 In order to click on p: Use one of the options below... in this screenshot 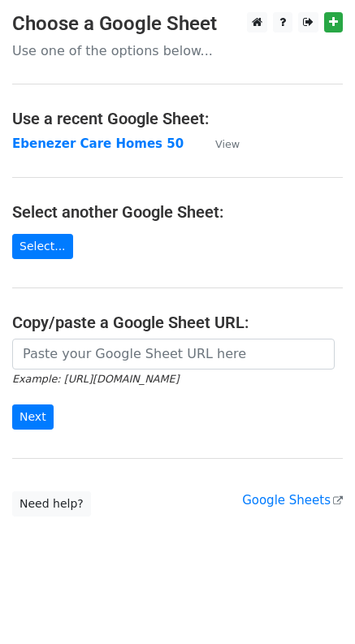, I will do `click(177, 50)`.